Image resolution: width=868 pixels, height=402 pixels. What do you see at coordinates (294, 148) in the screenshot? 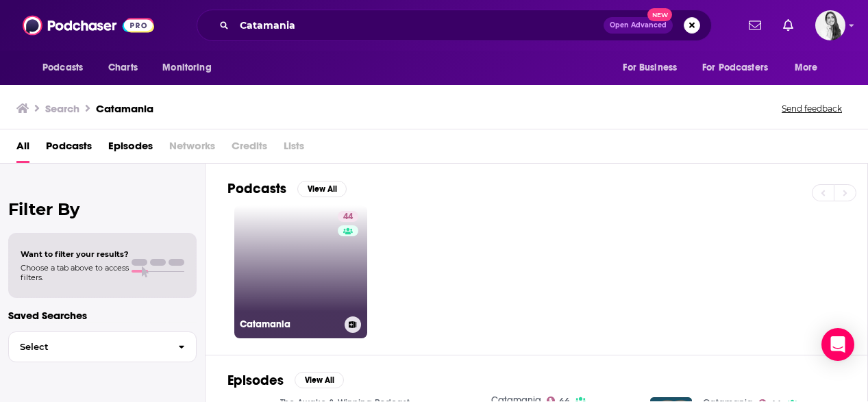
I see `span: Lists` at bounding box center [294, 148].